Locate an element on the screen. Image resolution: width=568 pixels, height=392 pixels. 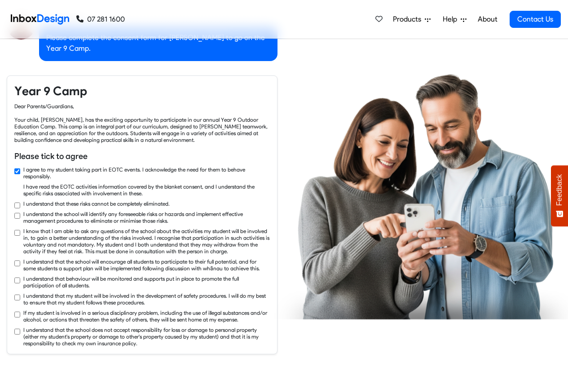
label: I understand that the school will encourage all students to participate to their full potential, ... is located at coordinates (147, 265).